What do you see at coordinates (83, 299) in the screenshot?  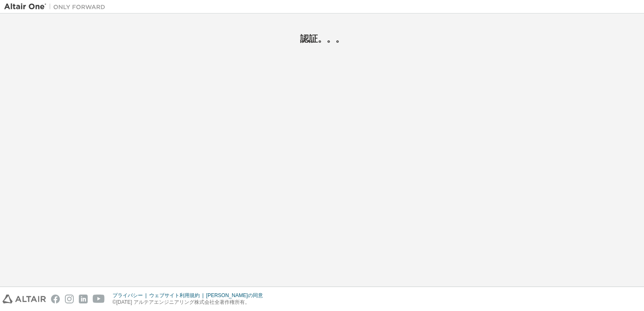 I see `img: linkedin.svg` at bounding box center [83, 299].